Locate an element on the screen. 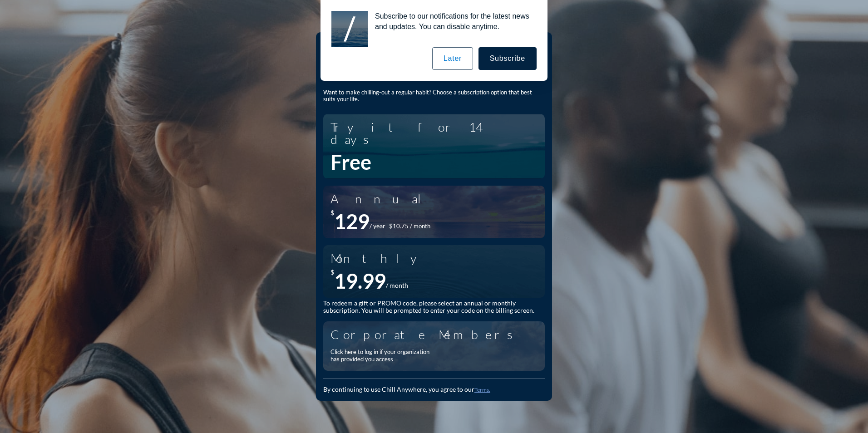  div: $10.75 / month is located at coordinates (409, 227).